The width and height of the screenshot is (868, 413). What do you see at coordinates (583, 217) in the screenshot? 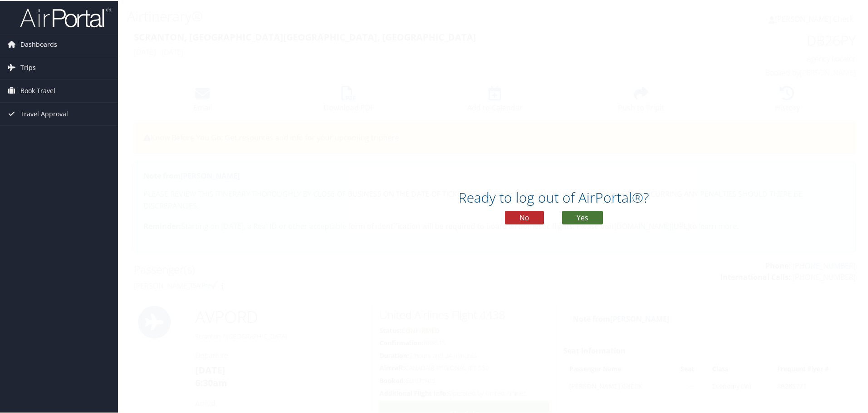
I see `button: Yes` at bounding box center [583, 217].